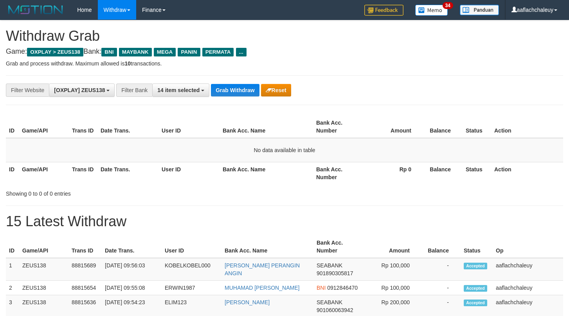 This screenshot has height=316, width=569. What do you see at coordinates (85, 269) in the screenshot?
I see `td: 88815689` at bounding box center [85, 269].